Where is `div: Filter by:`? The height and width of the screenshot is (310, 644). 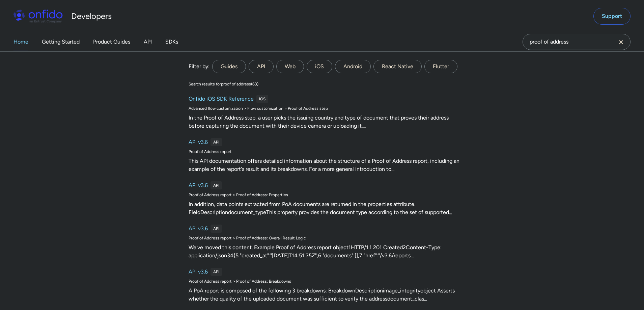
div: Filter by: is located at coordinates (199, 66).